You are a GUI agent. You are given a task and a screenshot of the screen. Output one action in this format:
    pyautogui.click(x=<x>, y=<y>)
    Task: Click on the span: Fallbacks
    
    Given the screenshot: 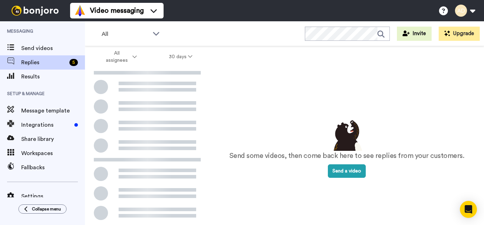 What is the action you would take?
    pyautogui.click(x=53, y=167)
    